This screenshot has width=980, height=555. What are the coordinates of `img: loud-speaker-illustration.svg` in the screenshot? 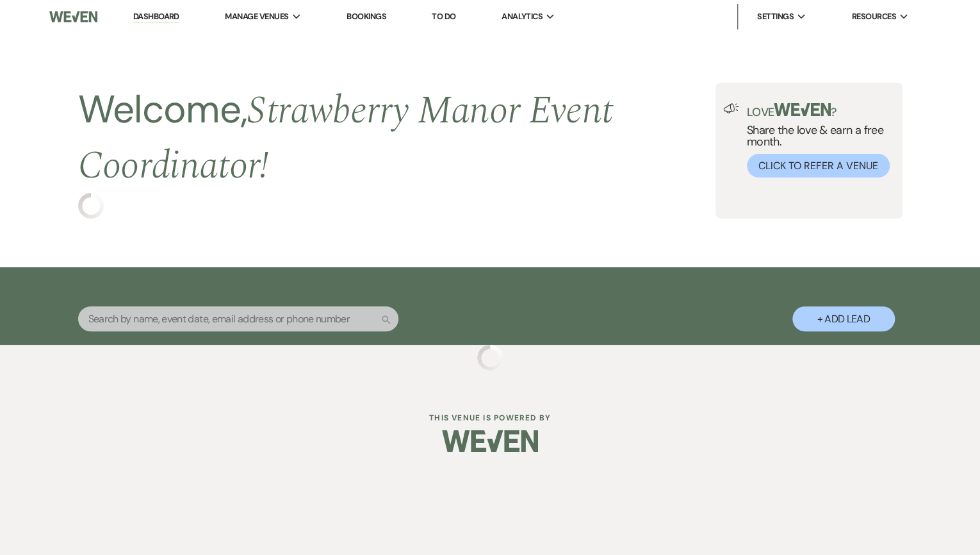 It's located at (731, 108).